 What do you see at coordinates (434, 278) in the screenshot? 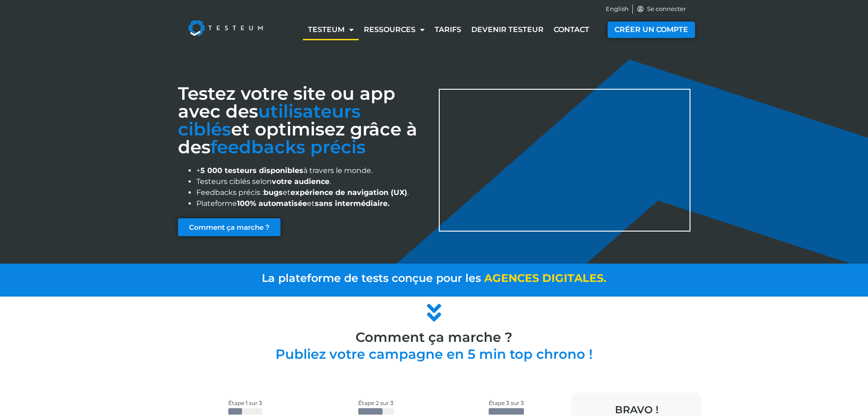
I see `a: La plateforme de tests conçue pour les agencesdigitales.` at bounding box center [434, 278].